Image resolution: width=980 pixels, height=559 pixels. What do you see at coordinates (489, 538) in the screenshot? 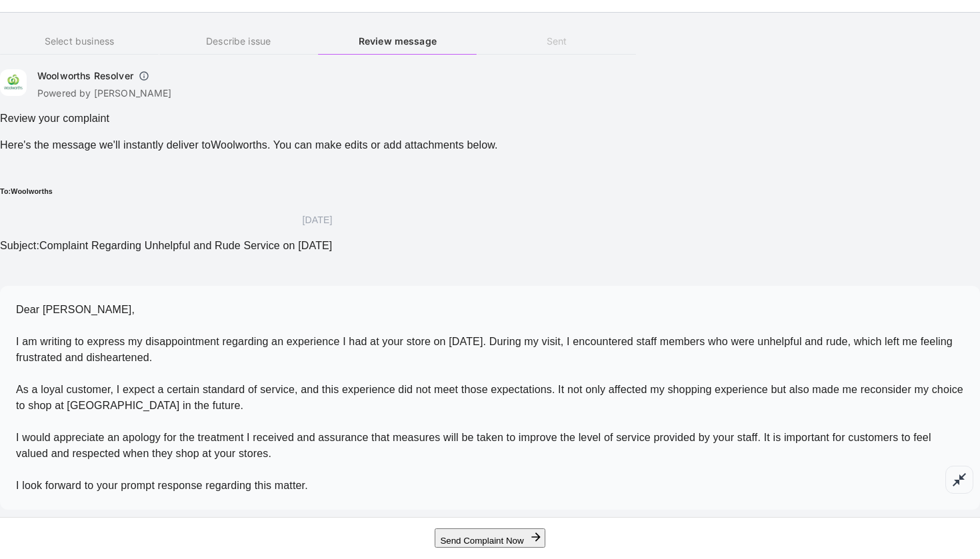
I see `button: Send Complaint Now` at bounding box center [489, 538].